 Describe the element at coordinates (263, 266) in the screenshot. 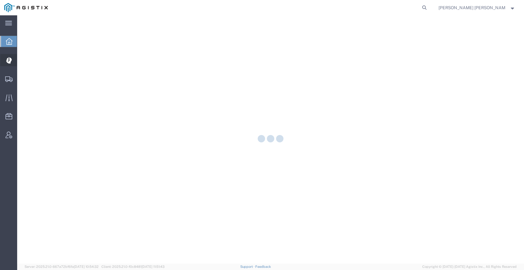

I see `a: Feedback` at that location.